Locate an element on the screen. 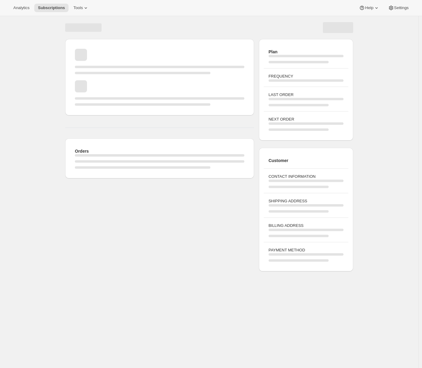 Image resolution: width=422 pixels, height=368 pixels. h3: BILLING ADDRESS is located at coordinates (306, 226).